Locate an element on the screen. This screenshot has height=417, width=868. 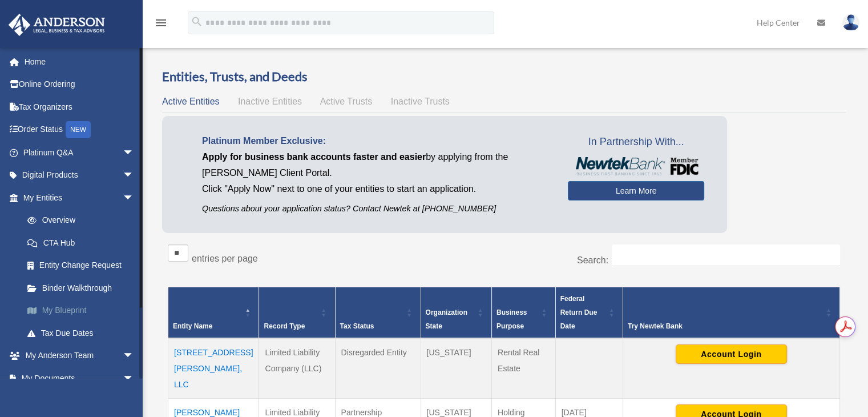
a: Home is located at coordinates (79, 62).